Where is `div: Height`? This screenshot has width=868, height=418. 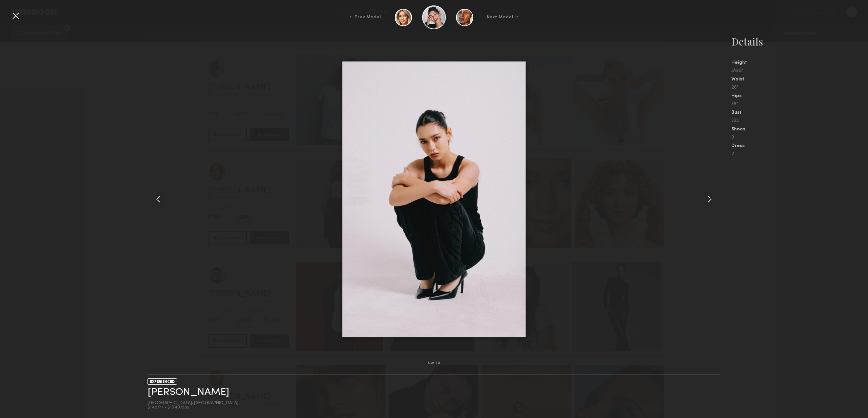
div: Height is located at coordinates (800, 63).